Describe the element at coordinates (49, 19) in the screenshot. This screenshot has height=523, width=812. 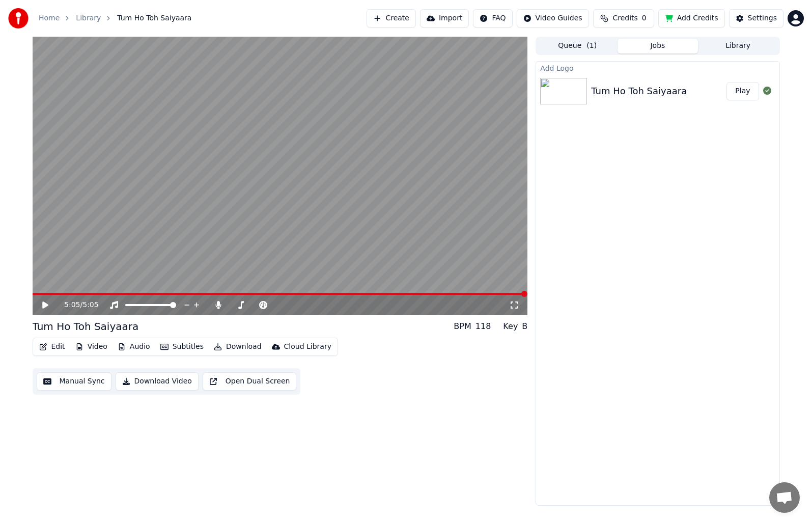
I see `a: Home` at that location.